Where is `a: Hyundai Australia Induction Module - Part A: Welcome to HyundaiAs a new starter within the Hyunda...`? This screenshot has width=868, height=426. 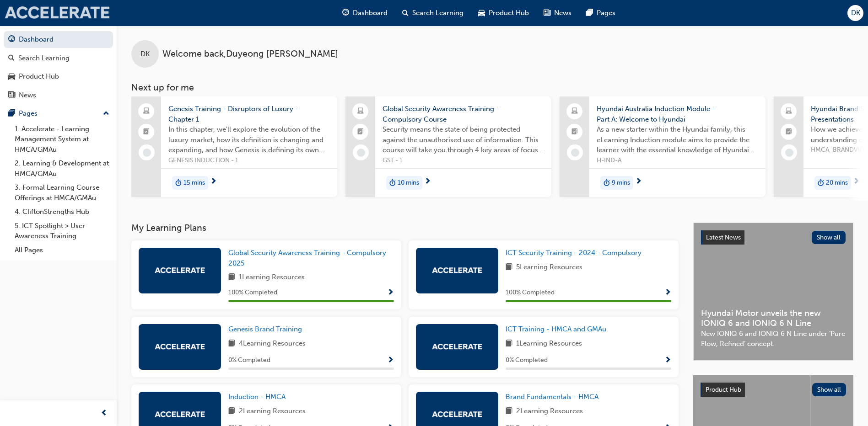 a: Hyundai Australia Induction Module - Part A: Welcome to HyundaiAs a new starter within the Hyunda... is located at coordinates (662, 147).